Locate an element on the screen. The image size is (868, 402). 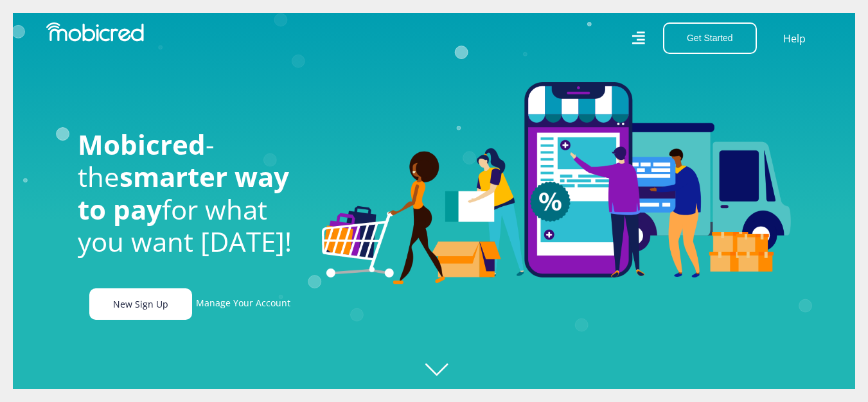
span: Mobicred is located at coordinates (142, 144).